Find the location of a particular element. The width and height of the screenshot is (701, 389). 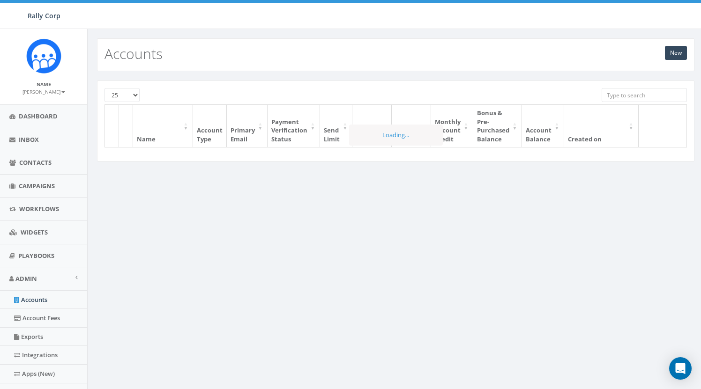

th: Monthly Account Credit is located at coordinates (452, 126).